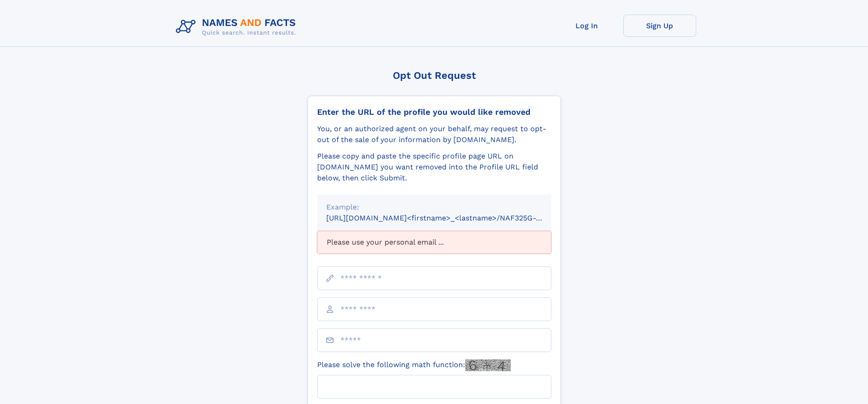  What do you see at coordinates (434, 134) in the screenshot?
I see `div: You, or an authorized agent on your behalf, may request to opt-out of the sale of your informatio...` at bounding box center [434, 134].